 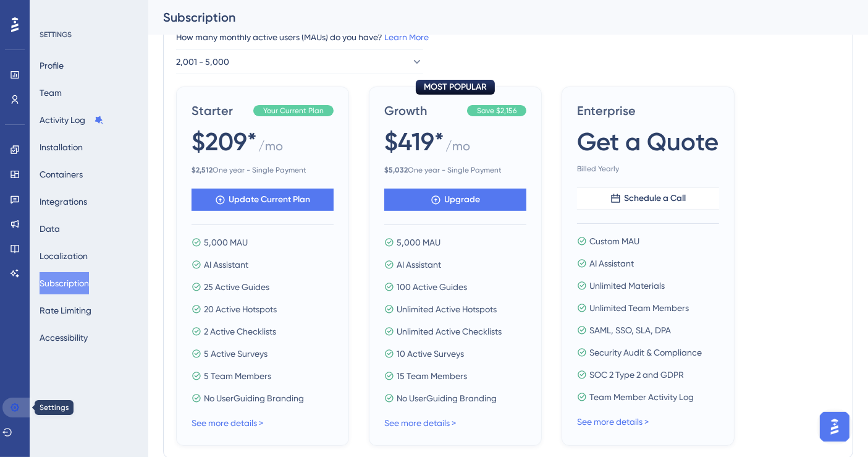 What do you see at coordinates (63, 201) in the screenshot?
I see `button: Integrations` at bounding box center [63, 201].